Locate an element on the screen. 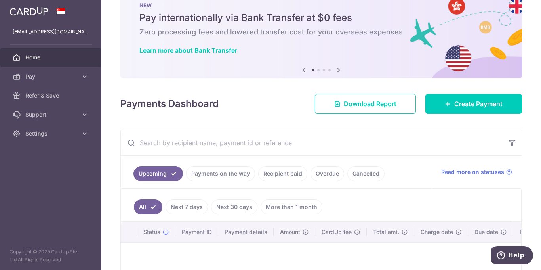  span: Download Report is located at coordinates (370, 104).